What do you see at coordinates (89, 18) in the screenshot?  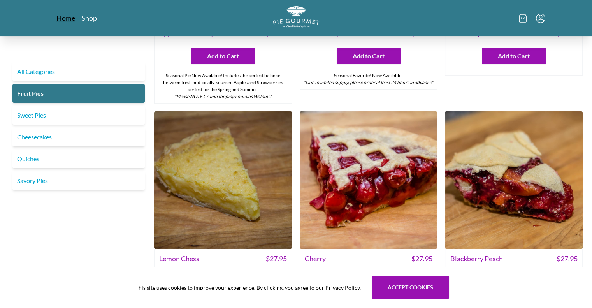 I see `a: Shop` at bounding box center [89, 18].